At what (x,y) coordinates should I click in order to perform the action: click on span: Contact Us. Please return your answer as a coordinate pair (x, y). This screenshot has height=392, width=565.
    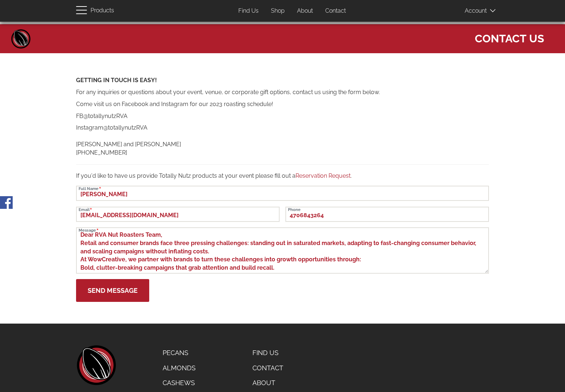
    Looking at the image, I should click on (510, 37).